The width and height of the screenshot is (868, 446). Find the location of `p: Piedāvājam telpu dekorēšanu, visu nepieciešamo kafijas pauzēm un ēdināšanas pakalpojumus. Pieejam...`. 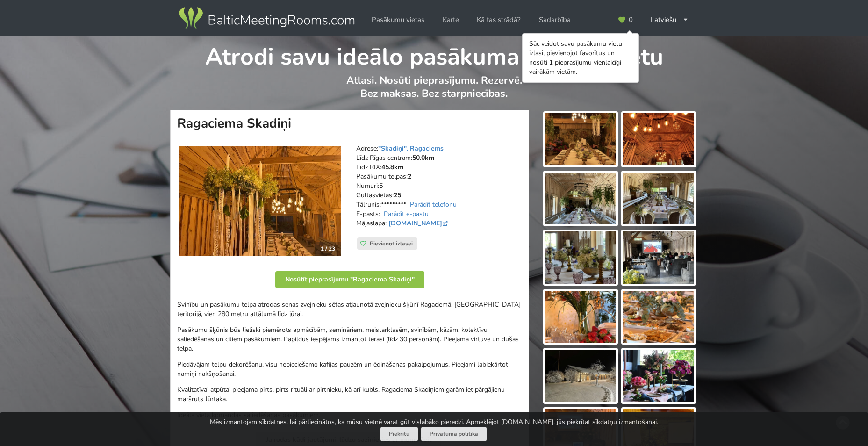

p: Piedāvājam telpu dekorēšanu, visu nepieciešamo kafijas pauzēm un ēdināšanas pakalpojumus. Pieejam... is located at coordinates (350, 370).